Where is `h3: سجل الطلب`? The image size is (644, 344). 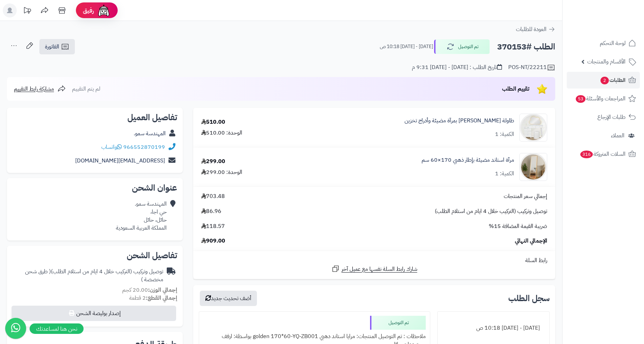
h3: سجل الطلب is located at coordinates (529, 298).